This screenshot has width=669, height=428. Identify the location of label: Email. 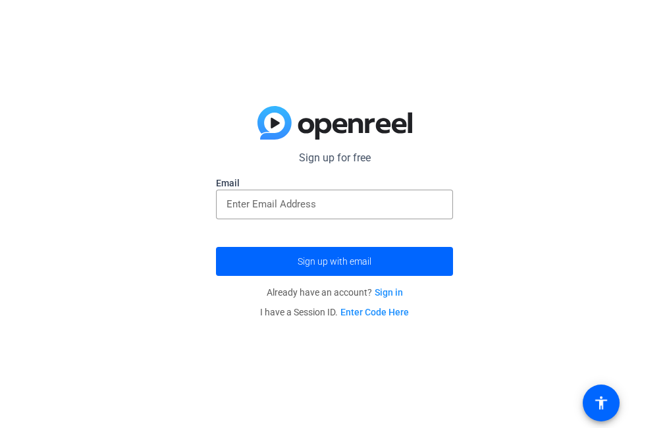
(334, 183).